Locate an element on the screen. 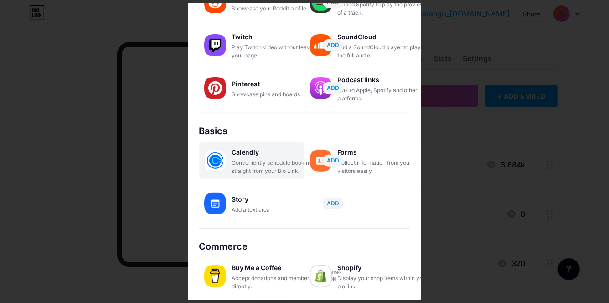  div: Twitch is located at coordinates (277, 37).